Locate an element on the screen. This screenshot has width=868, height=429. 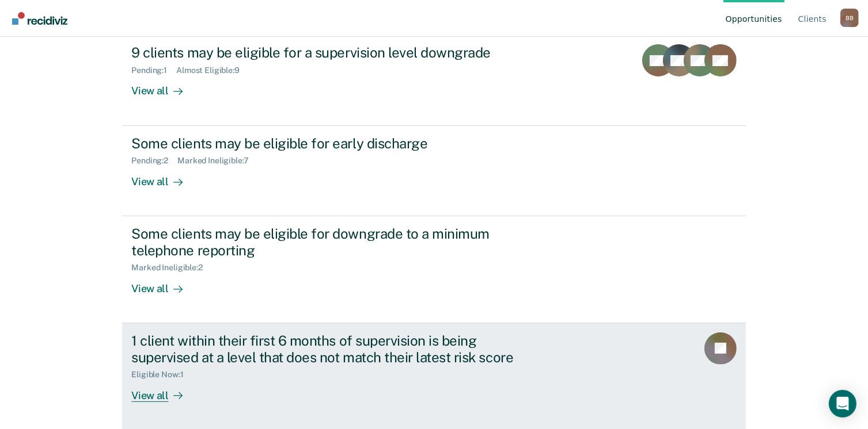
div: 1 client within their first 6 months of supervision is being supervised at a level that does not ... is located at coordinates (333, 349).